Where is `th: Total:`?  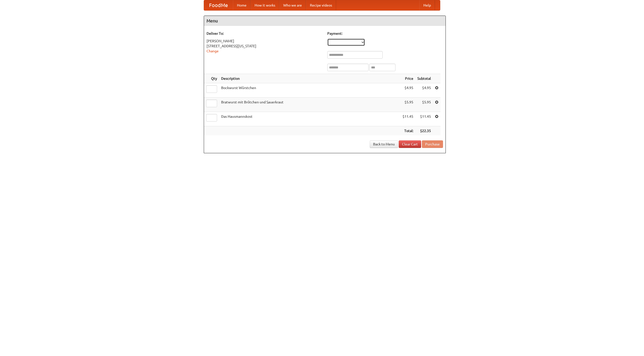
th: Total: is located at coordinates (408, 131).